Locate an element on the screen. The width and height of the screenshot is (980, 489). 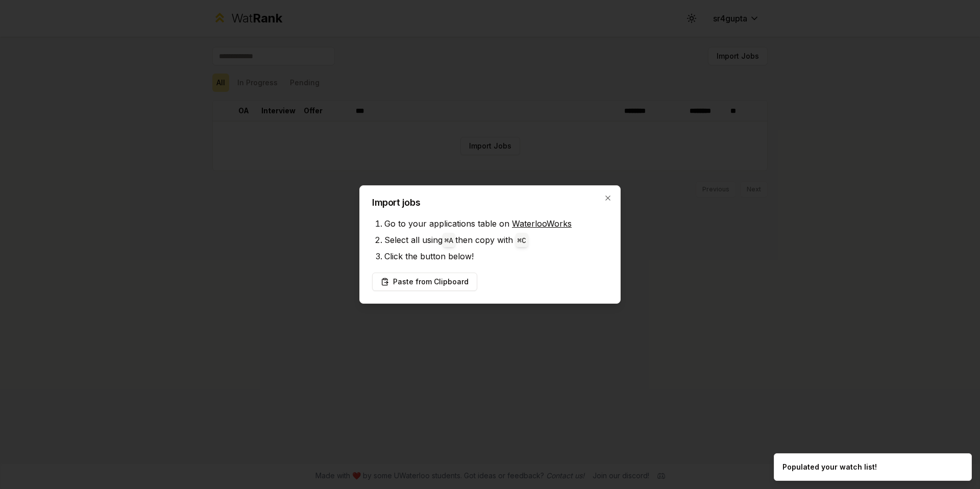
li: Click the button below! is located at coordinates (496, 256).